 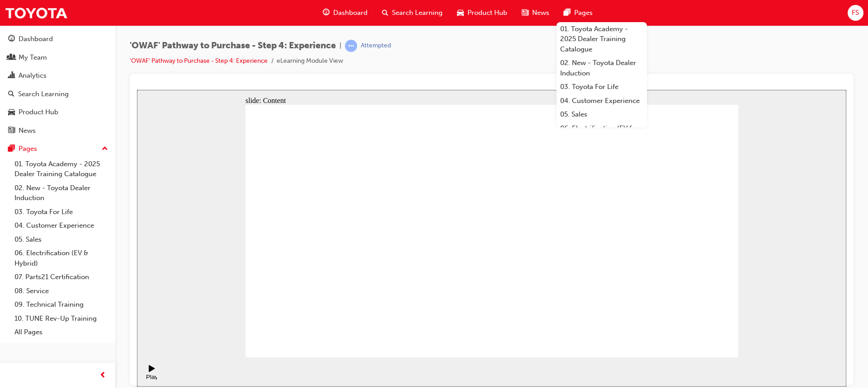 I want to click on span: chart-icon, so click(x=11, y=76).